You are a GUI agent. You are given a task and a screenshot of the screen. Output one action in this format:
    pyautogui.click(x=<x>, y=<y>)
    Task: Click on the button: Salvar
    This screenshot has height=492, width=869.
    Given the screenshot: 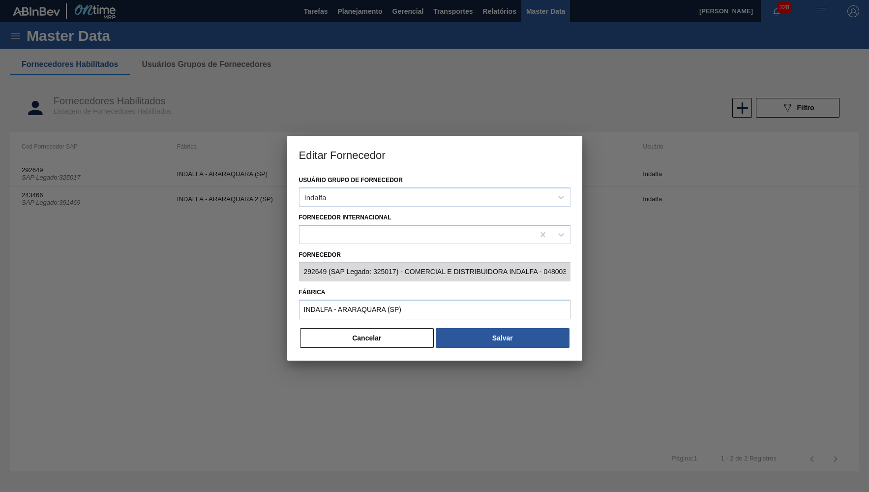 What is the action you would take?
    pyautogui.click(x=502, y=338)
    